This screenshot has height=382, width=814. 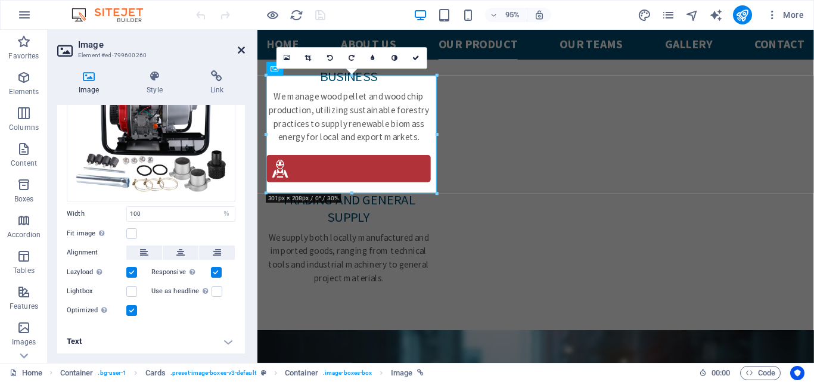 What do you see at coordinates (97, 234) in the screenshot?
I see `label: Fit image` at bounding box center [97, 234].